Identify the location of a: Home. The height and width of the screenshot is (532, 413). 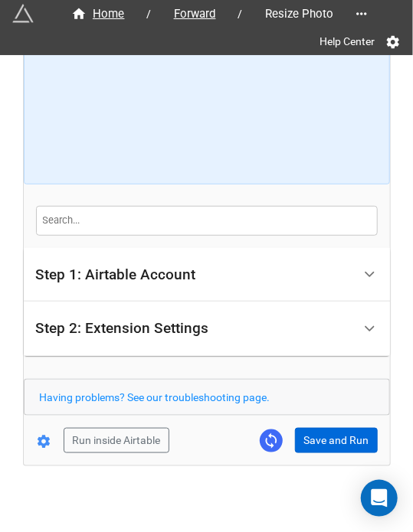
(98, 13).